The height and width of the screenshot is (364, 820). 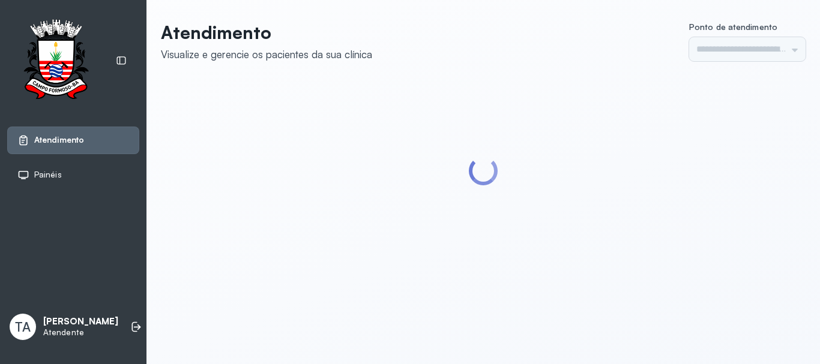 I want to click on div: Visualize e gerencie os pacientes da sua clínica, so click(x=266, y=54).